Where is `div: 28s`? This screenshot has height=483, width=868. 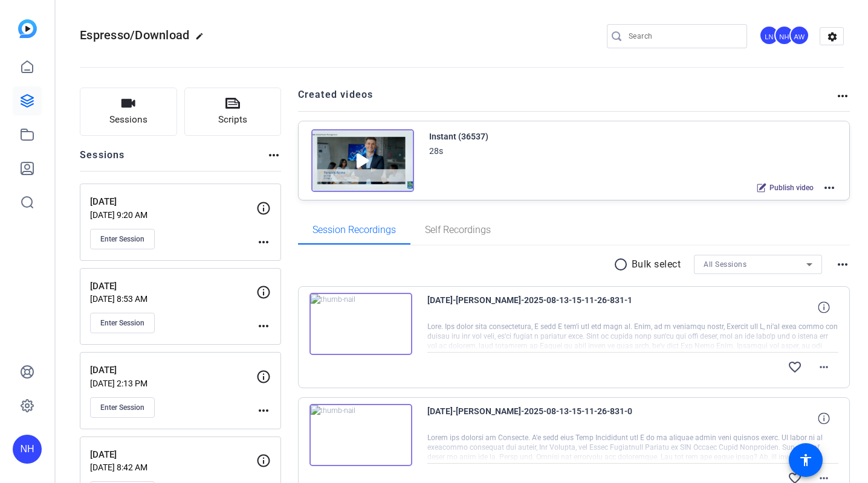
div: 28s is located at coordinates (436, 151).